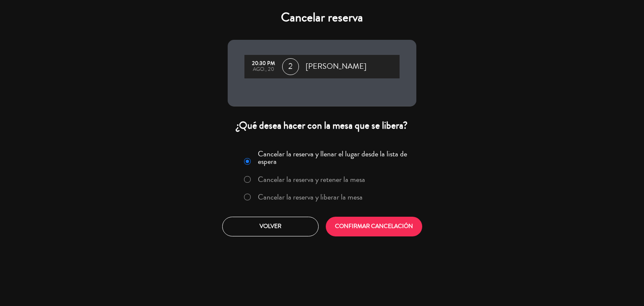  Describe the element at coordinates (263, 64) in the screenshot. I see `div: 20:30 PM` at that location.